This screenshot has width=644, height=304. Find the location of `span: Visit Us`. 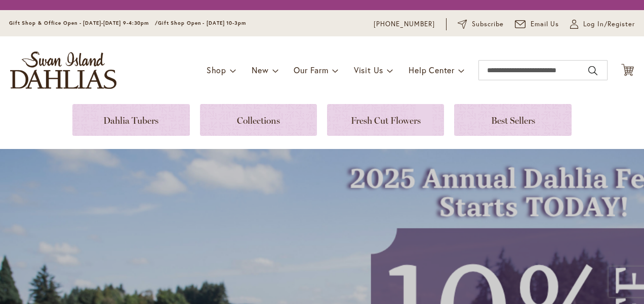

span: Visit Us is located at coordinates (368, 70).